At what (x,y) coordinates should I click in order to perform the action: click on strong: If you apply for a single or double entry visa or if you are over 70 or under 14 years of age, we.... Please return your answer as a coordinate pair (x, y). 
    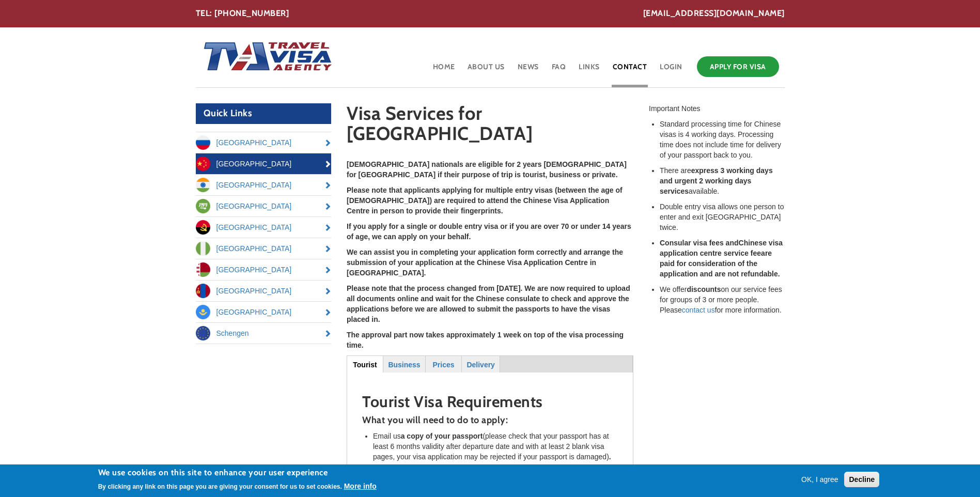
    Looking at the image, I should click on (489, 231).